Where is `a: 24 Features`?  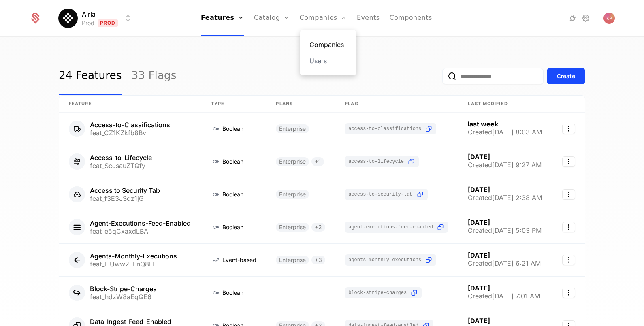
a: 24 Features is located at coordinates (90, 76).